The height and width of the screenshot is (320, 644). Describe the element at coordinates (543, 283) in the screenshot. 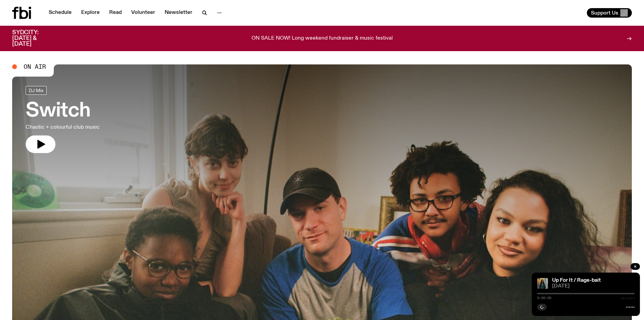

I see `img: Ify - a Brown Skin girl with black braided twists, looking up to the side with her tongue stickin...` at that location.